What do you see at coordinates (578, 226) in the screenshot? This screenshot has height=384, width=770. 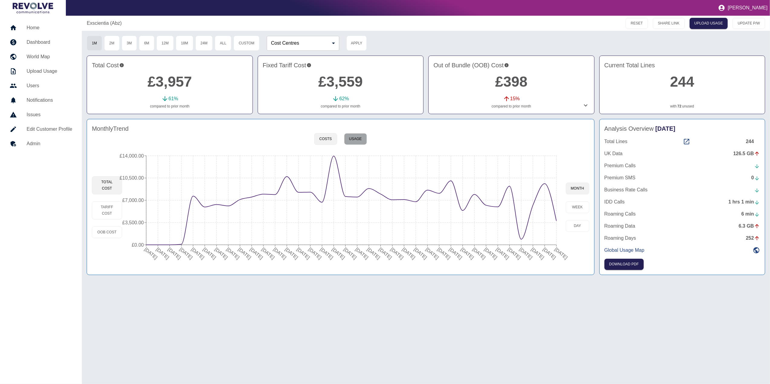 I see `button: day` at bounding box center [578, 226].